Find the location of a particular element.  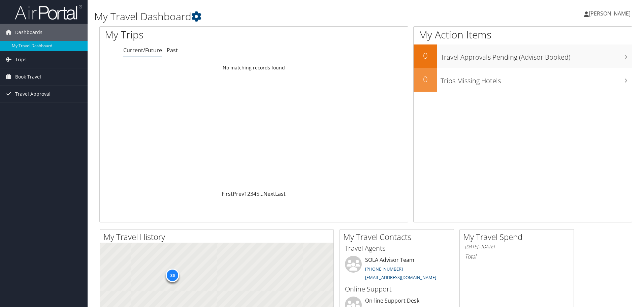

h1: My Action Items is located at coordinates (523, 35).